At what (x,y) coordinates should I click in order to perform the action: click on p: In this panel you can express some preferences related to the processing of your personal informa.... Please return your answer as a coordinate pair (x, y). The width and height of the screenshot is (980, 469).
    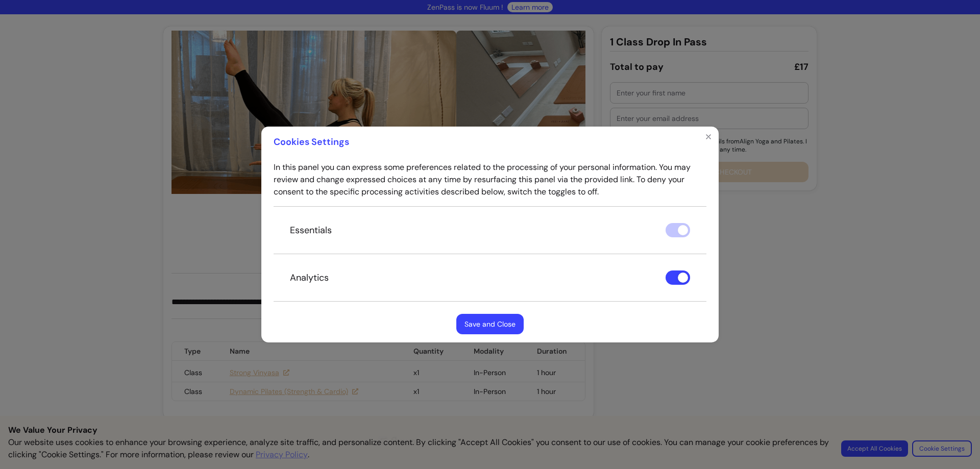
    Looking at the image, I should click on (490, 179).